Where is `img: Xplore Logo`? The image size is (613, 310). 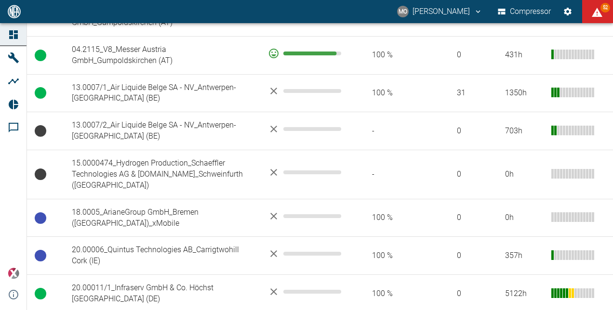 img: Xplore Logo is located at coordinates (13, 274).